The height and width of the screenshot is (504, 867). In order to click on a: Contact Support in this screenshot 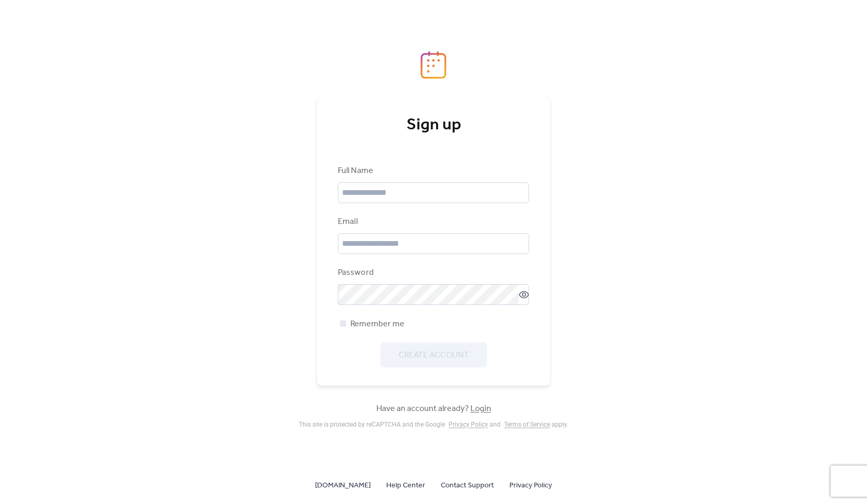, I will do `click(467, 485)`.